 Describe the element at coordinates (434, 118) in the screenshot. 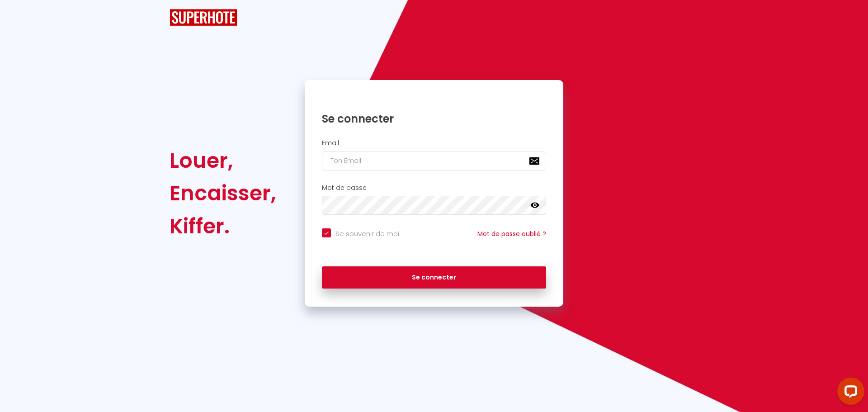

I see `h1: Se connecter` at that location.